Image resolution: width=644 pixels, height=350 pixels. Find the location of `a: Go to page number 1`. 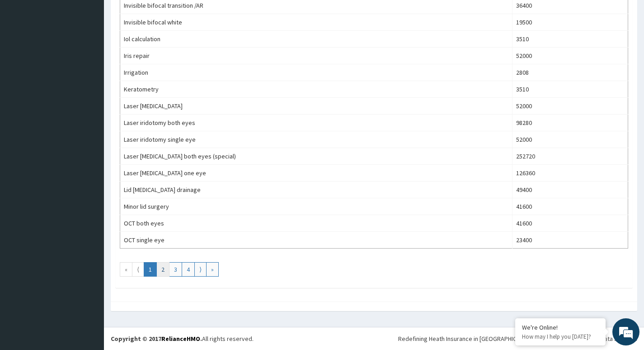

a: Go to page number 1 is located at coordinates (150, 269).